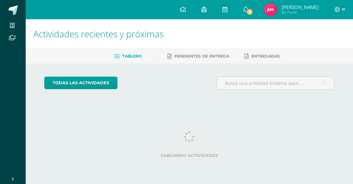 The width and height of the screenshot is (353, 184). I want to click on img: 95a0a37ecc0520e872986056fe9423f9.png, so click(271, 10).